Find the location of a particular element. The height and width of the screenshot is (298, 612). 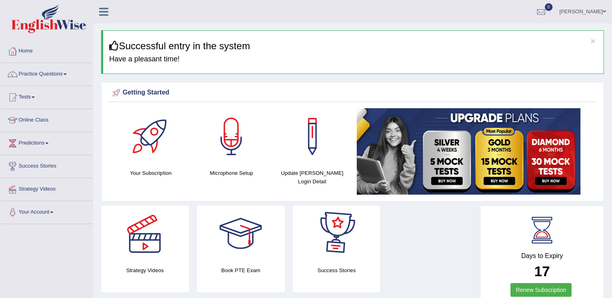

a: Renew Subscription is located at coordinates (541, 290).